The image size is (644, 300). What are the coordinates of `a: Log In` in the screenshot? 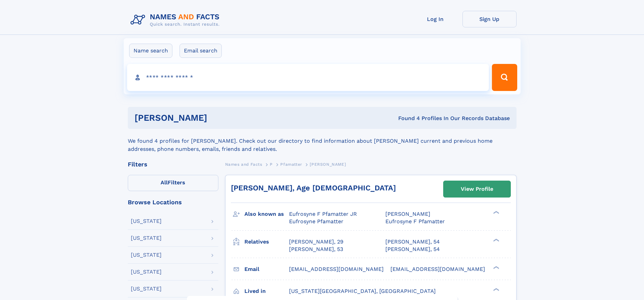 It's located at (436, 19).